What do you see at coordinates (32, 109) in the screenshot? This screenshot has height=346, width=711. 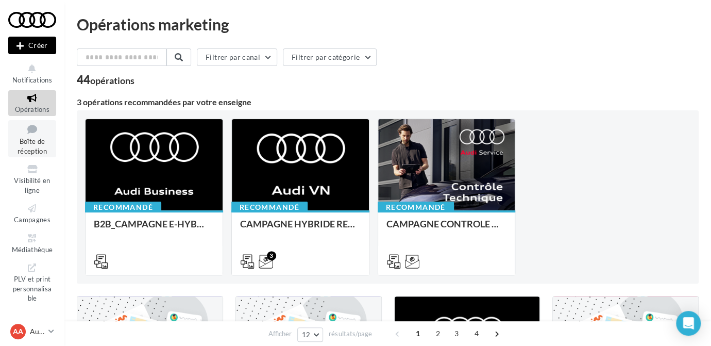 I see `span: Opérations` at bounding box center [32, 109].